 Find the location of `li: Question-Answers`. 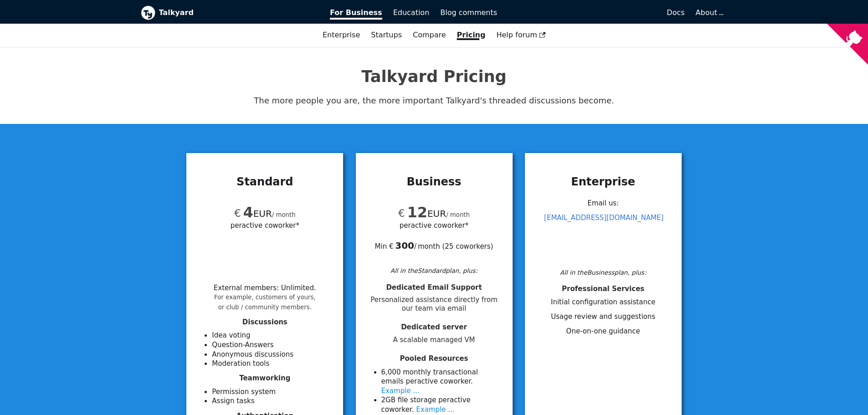

li: Question-Answers is located at coordinates (272, 345).